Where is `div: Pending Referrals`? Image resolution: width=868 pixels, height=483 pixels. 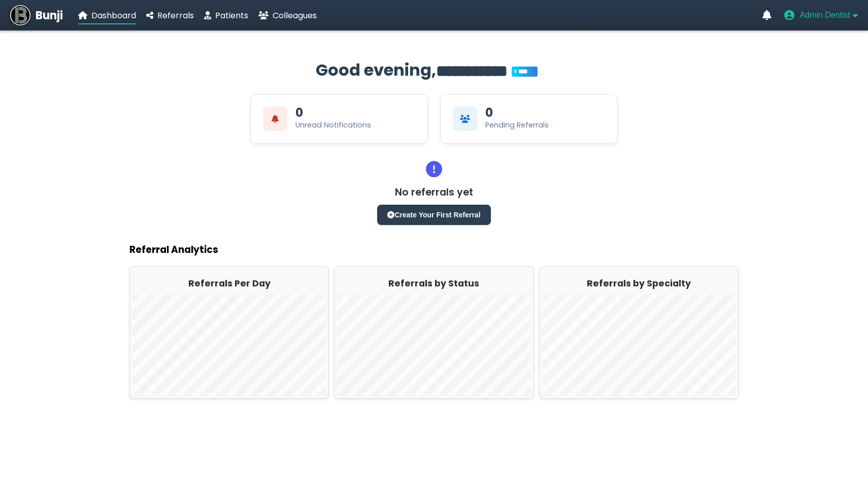
div: Pending Referrals is located at coordinates (517, 125).